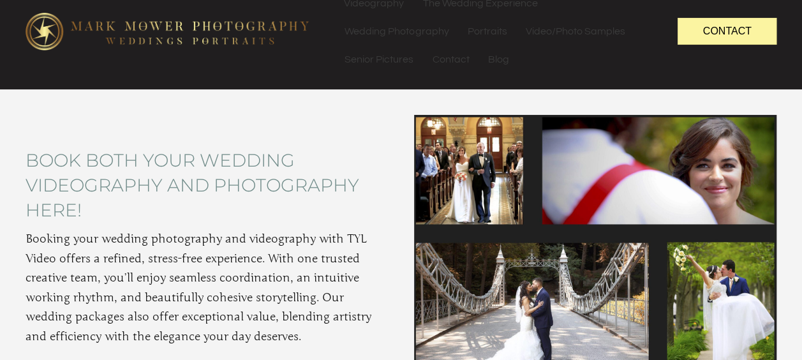 The width and height of the screenshot is (802, 360). I want to click on a: Video/Photo Samples, so click(575, 31).